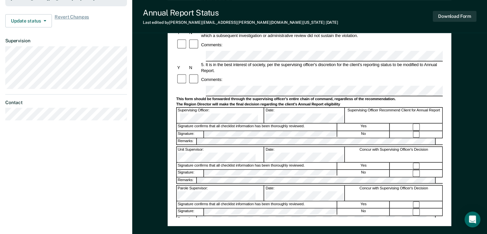 The width and height of the screenshot is (487, 234). What do you see at coordinates (72, 21) in the screenshot?
I see `span: Revert Changes` at bounding box center [72, 21].